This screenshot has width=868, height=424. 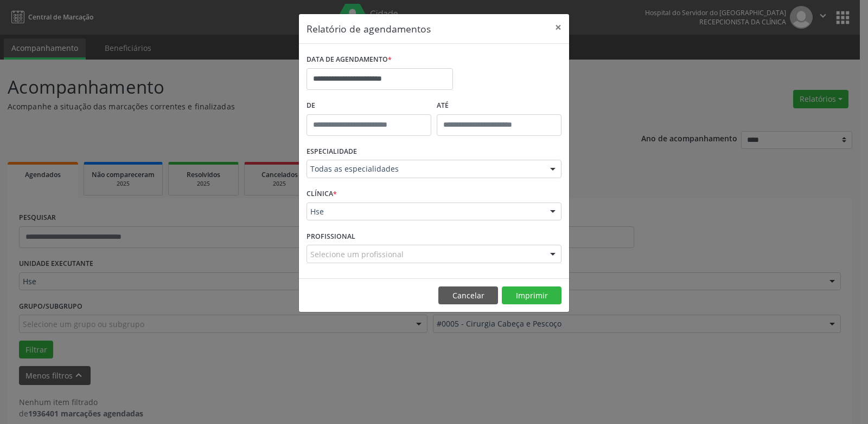 What do you see at coordinates (357, 254) in the screenshot?
I see `span: Selecione um profissional` at bounding box center [357, 254].